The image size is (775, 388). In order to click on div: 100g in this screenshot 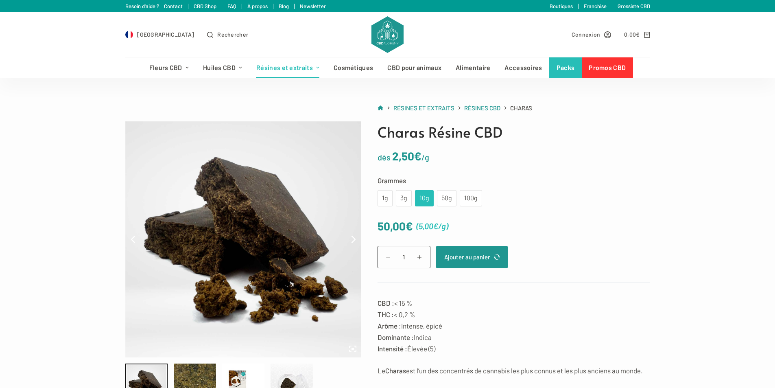, I will do `click(470, 198)`.